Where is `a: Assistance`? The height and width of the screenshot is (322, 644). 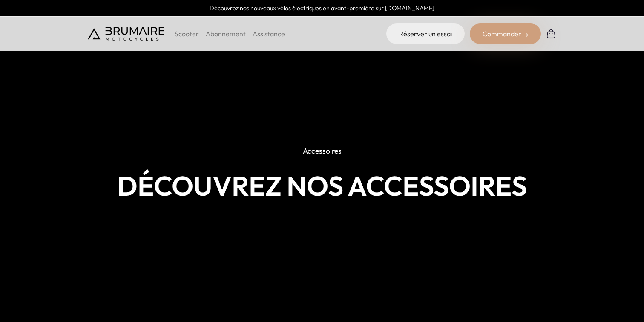 a: Assistance is located at coordinates (269, 34).